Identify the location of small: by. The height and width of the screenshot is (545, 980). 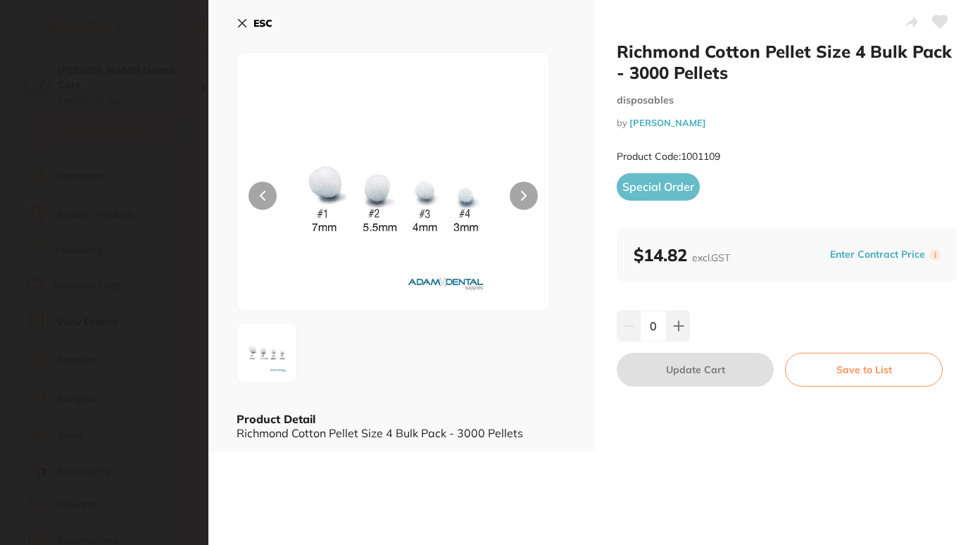
(788, 123).